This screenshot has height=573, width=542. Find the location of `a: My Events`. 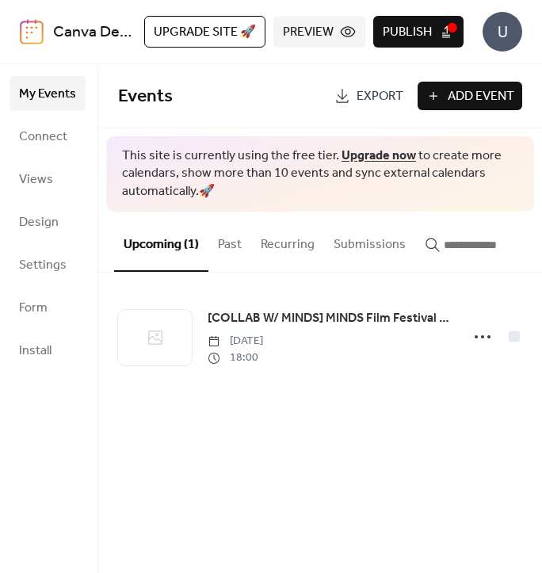

a: My Events is located at coordinates (48, 94).